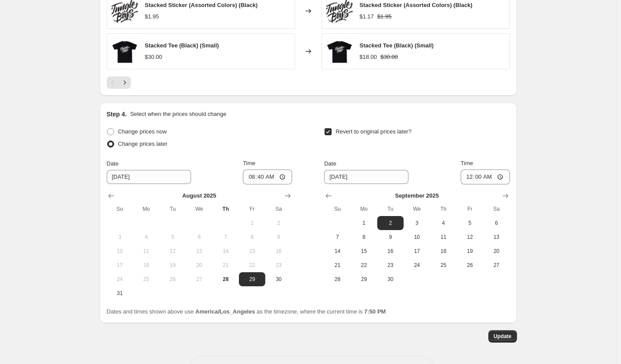 The width and height of the screenshot is (621, 364). What do you see at coordinates (364, 265) in the screenshot?
I see `button: Monday September 22 2025` at bounding box center [364, 265].